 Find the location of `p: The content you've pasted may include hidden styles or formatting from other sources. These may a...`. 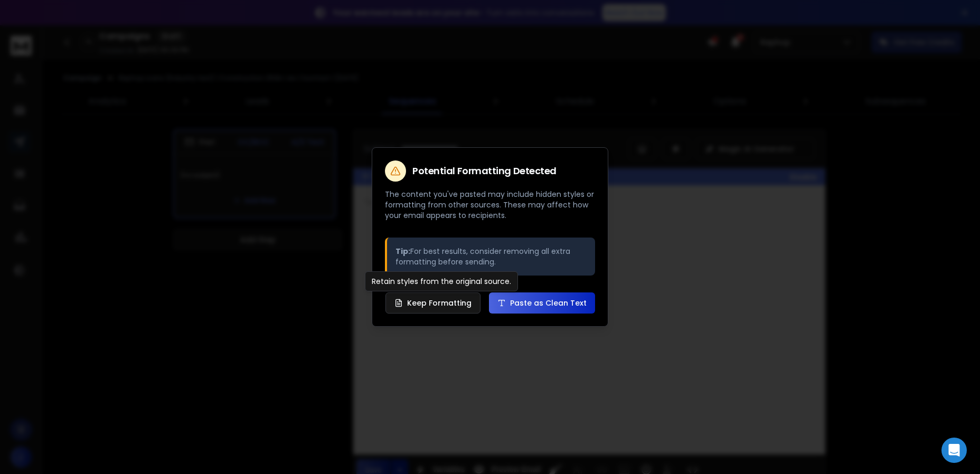

p: The content you've pasted may include hidden styles or formatting from other sources. These may a... is located at coordinates (490, 205).